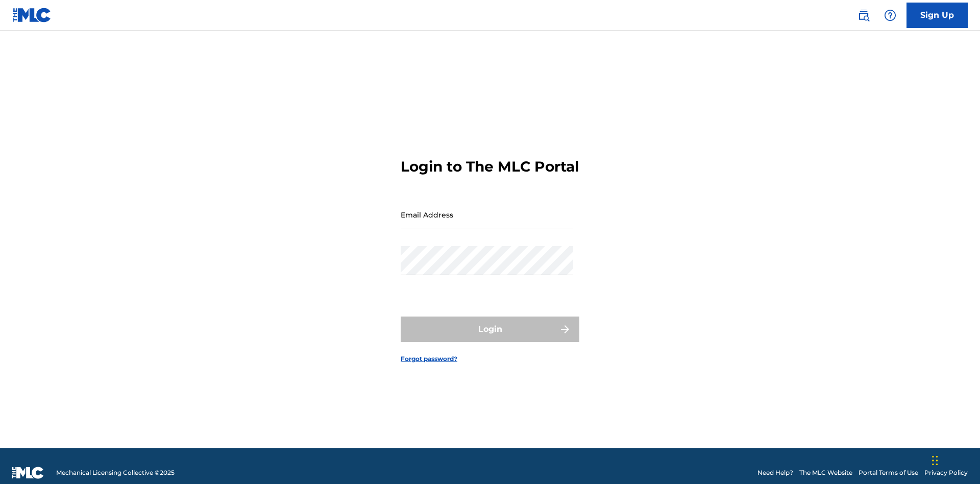 Image resolution: width=980 pixels, height=484 pixels. What do you see at coordinates (826, 473) in the screenshot?
I see `a: The MLC Website` at bounding box center [826, 473].